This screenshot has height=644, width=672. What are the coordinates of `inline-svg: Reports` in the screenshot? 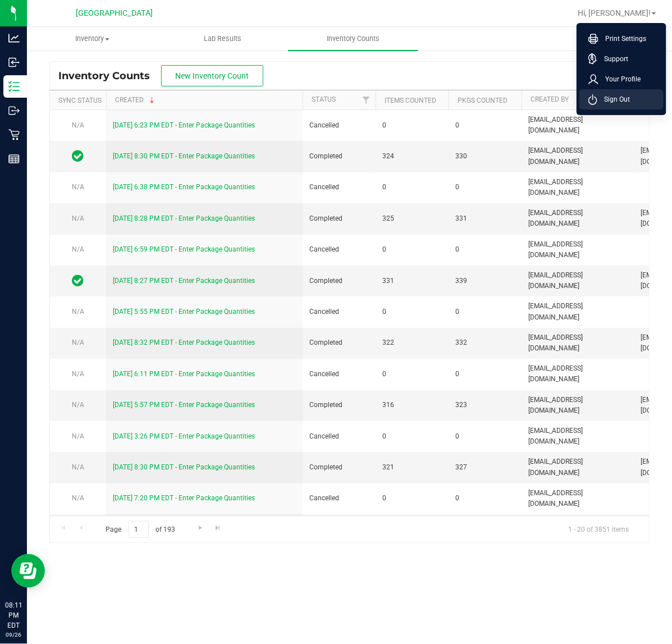 It's located at (14, 159).